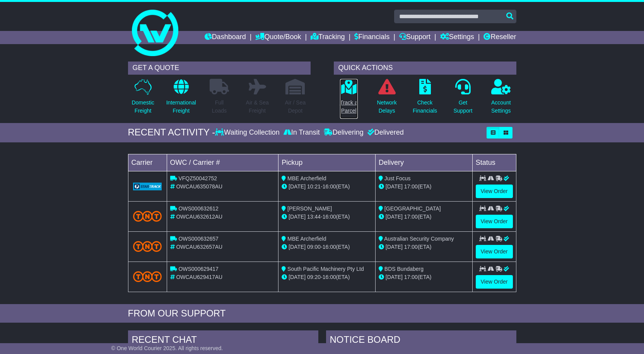  Describe the element at coordinates (425, 99) in the screenshot. I see `a: CheckFinancials` at that location.